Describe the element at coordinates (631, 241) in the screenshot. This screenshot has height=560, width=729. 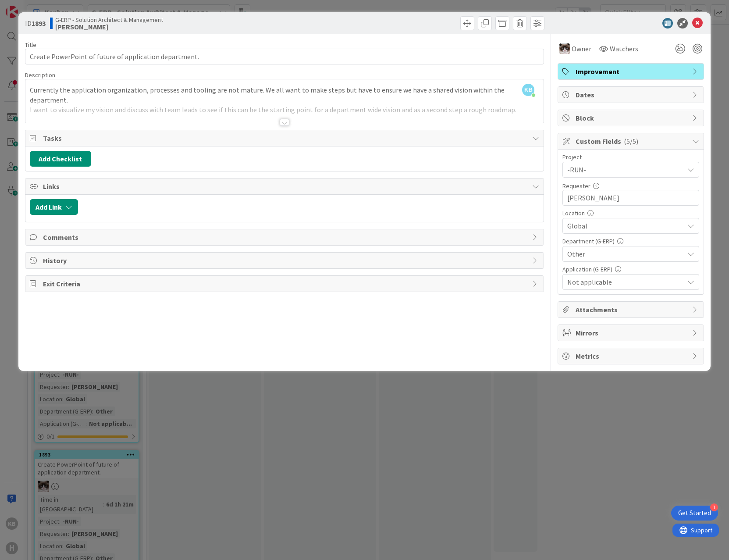
I see `div: Department (G-ERP)` at that location.